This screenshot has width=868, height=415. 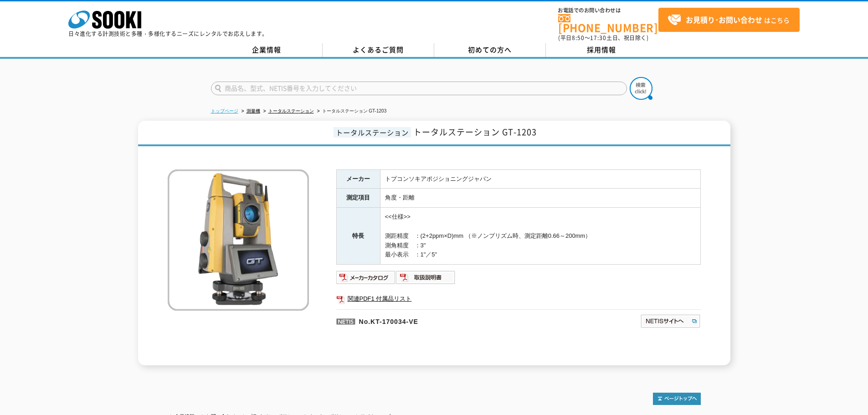 I want to click on a: トータルステーション, so click(x=291, y=111).